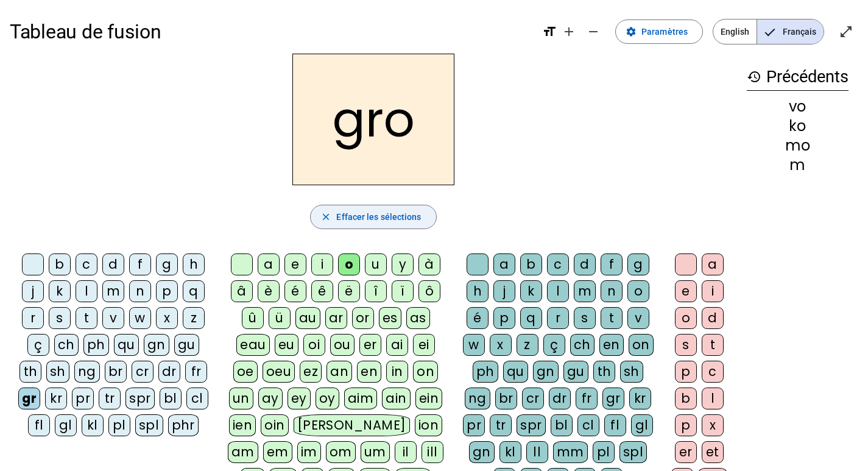 The height and width of the screenshot is (471, 868). Describe the element at coordinates (59, 318) in the screenshot. I see `div: s` at that location.